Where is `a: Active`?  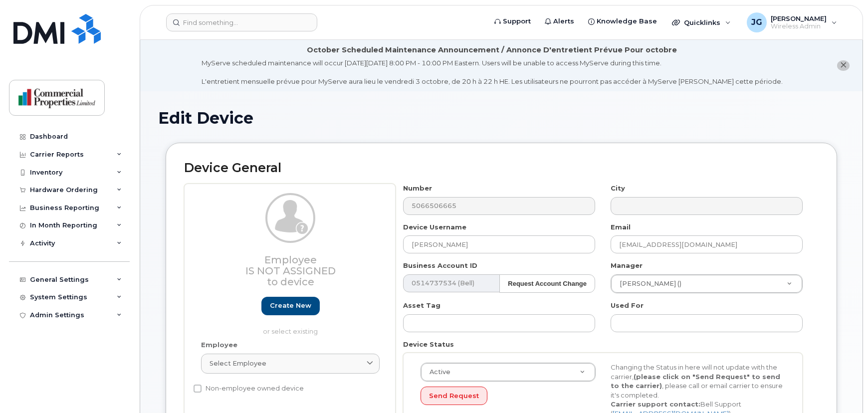
a: Active is located at coordinates (508, 372).